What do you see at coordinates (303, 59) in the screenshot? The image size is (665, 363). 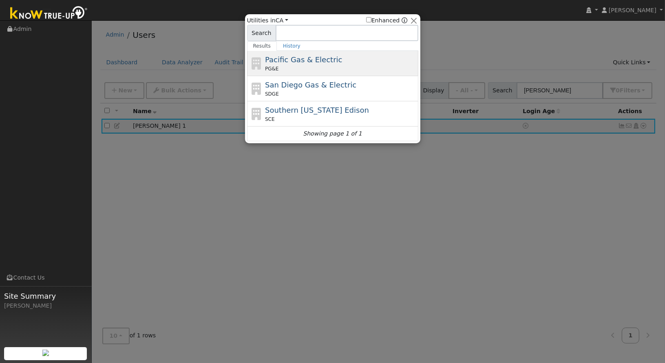 I see `span: Pacific Gas & Electric` at bounding box center [303, 59].